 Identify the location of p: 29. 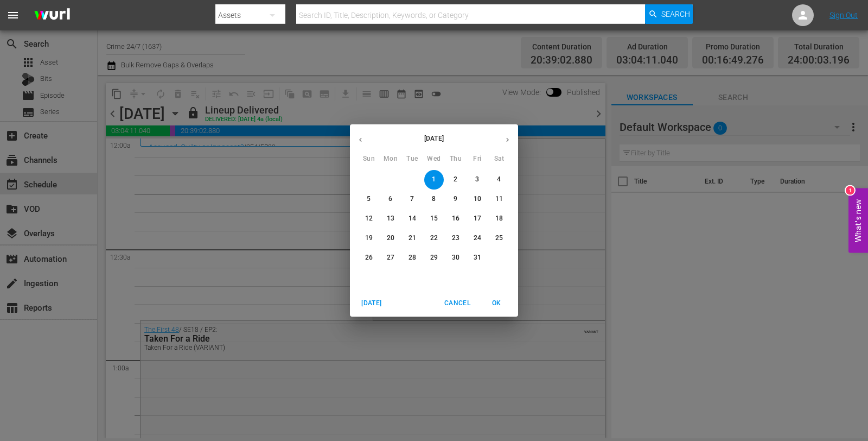
(434, 258).